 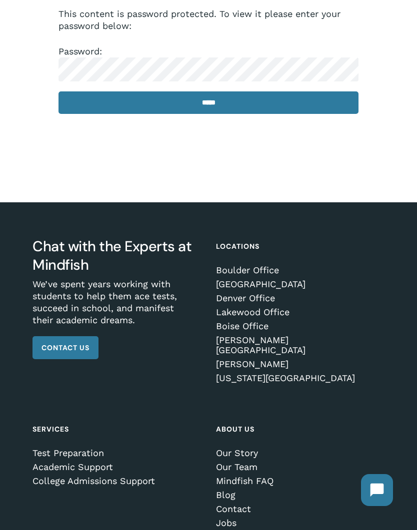 I want to click on h4: Services, so click(x=113, y=429).